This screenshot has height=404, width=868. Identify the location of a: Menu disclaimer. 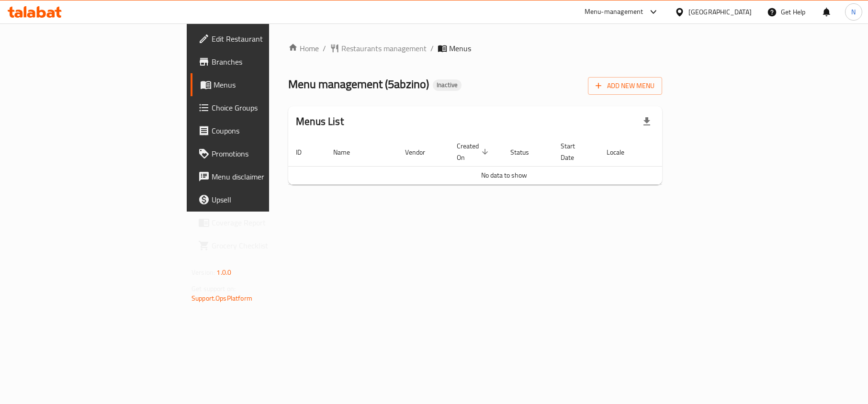
(261, 177).